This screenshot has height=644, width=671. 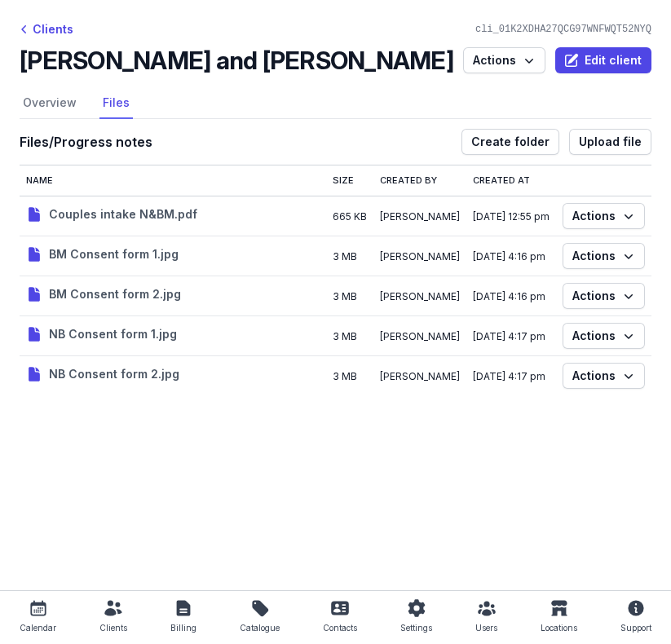 I want to click on span: Progress notes, so click(x=102, y=142).